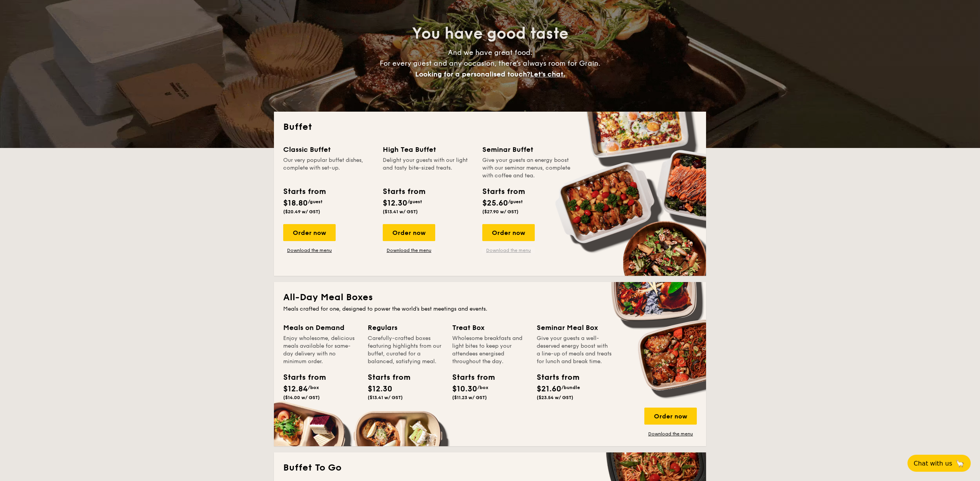 This screenshot has height=481, width=980. What do you see at coordinates (528, 168) in the screenshot?
I see `div: Give your guests an energy boost with our seminar menus, complete with coffee and tea.` at bounding box center [528, 168].